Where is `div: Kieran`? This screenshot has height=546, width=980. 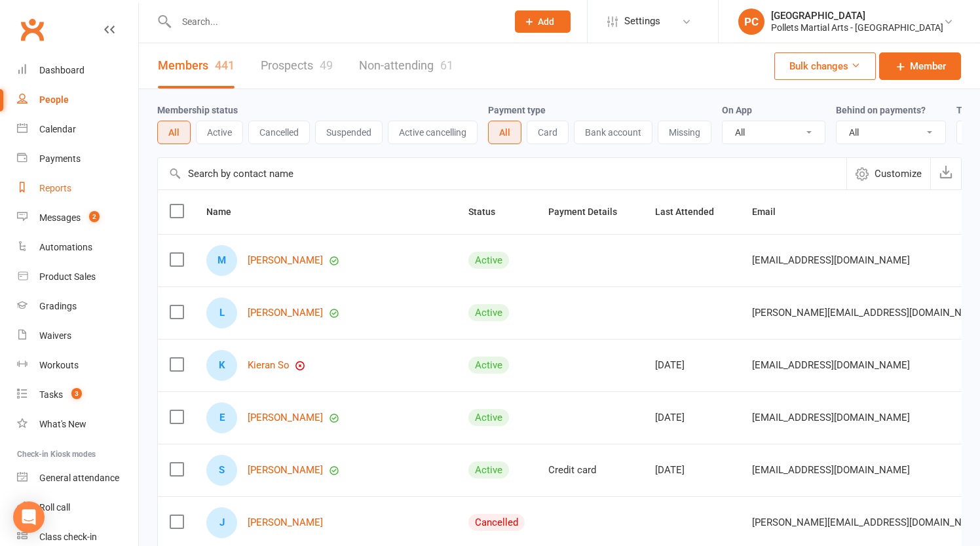
div: Kieran is located at coordinates (222, 365).